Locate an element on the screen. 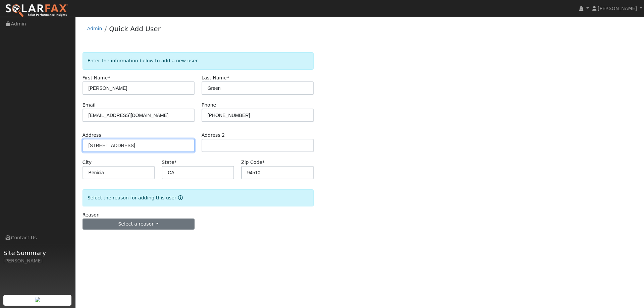  label: Phone is located at coordinates (209, 105).